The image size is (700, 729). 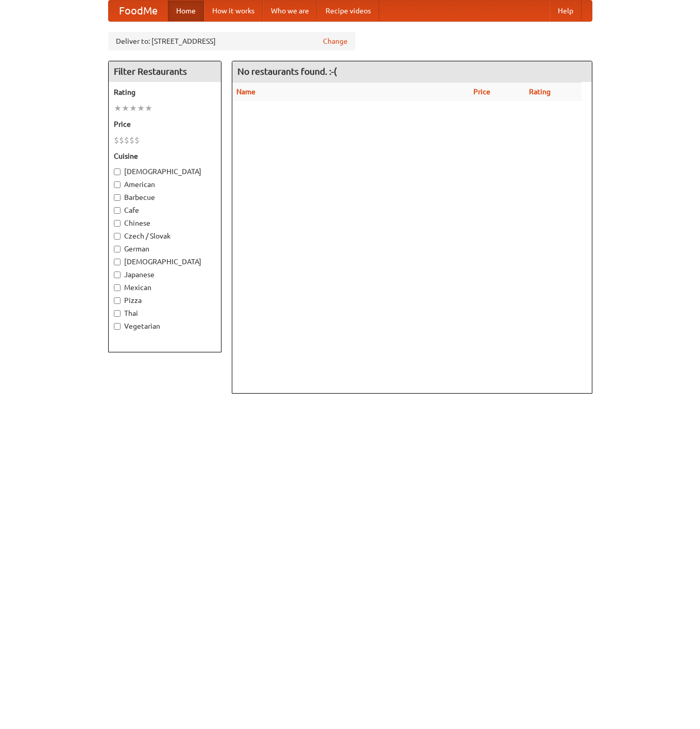 What do you see at coordinates (165, 300) in the screenshot?
I see `label: Pizza` at bounding box center [165, 300].